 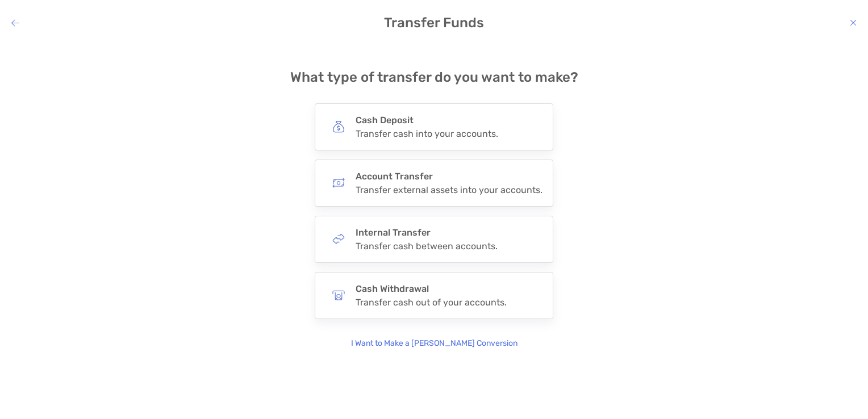 What do you see at coordinates (426, 120) in the screenshot?
I see `h4: Cash Deposit` at bounding box center [426, 120].